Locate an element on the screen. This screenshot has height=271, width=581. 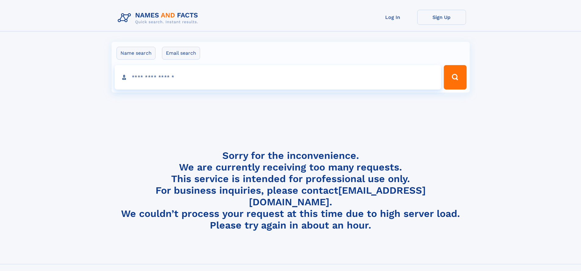
label: Name search is located at coordinates (136, 53).